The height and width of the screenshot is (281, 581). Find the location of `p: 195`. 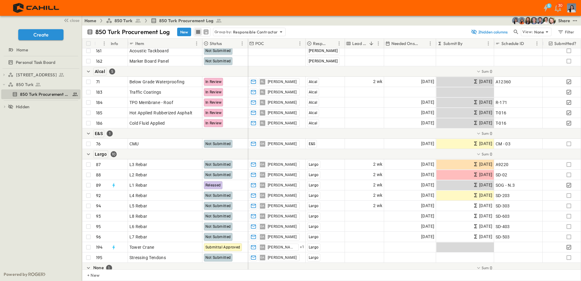

p: 195 is located at coordinates (99, 257).